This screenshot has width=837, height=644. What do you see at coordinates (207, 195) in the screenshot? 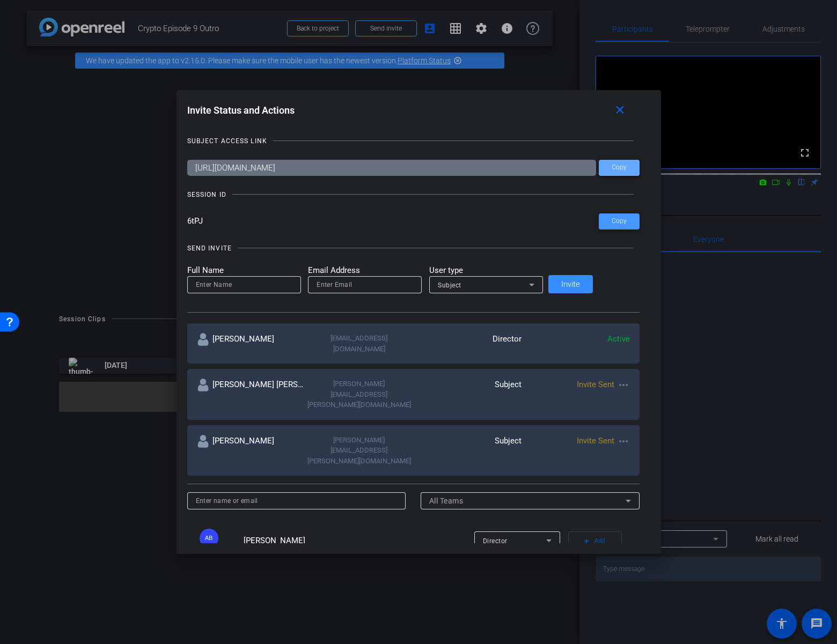
I see `div: SESSION ID` at bounding box center [207, 195].